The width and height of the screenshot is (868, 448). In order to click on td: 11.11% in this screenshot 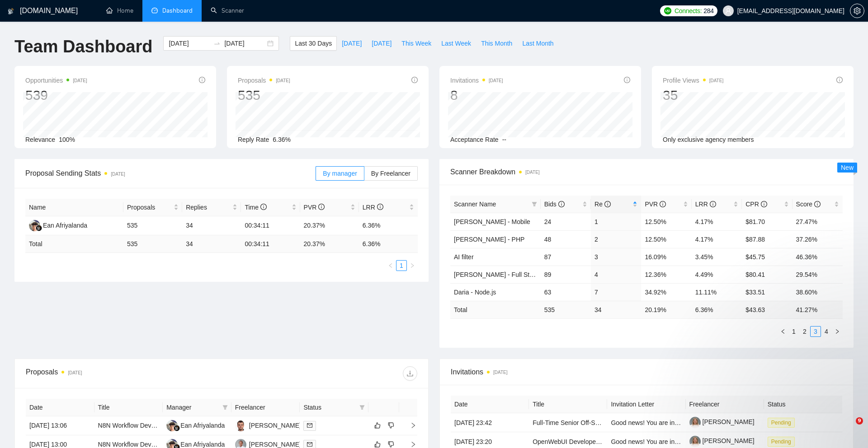, I will do `click(716, 292)`.